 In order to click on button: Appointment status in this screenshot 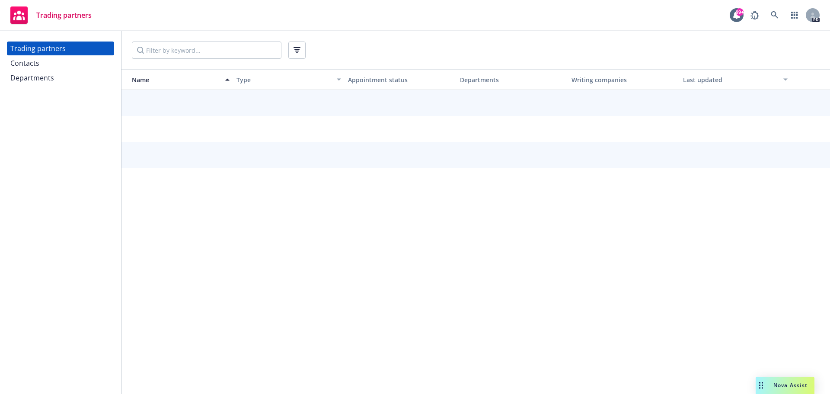, I will do `click(400, 80)`.